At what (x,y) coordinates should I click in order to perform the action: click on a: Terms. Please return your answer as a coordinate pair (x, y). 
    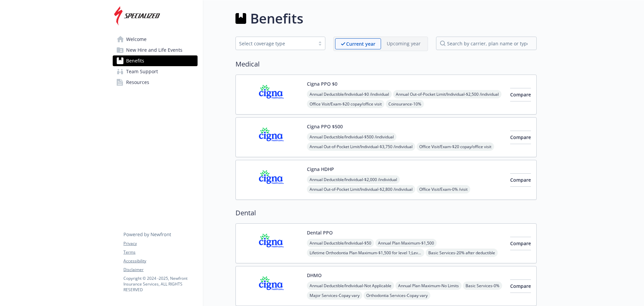
    Looking at the image, I should click on (160, 252).